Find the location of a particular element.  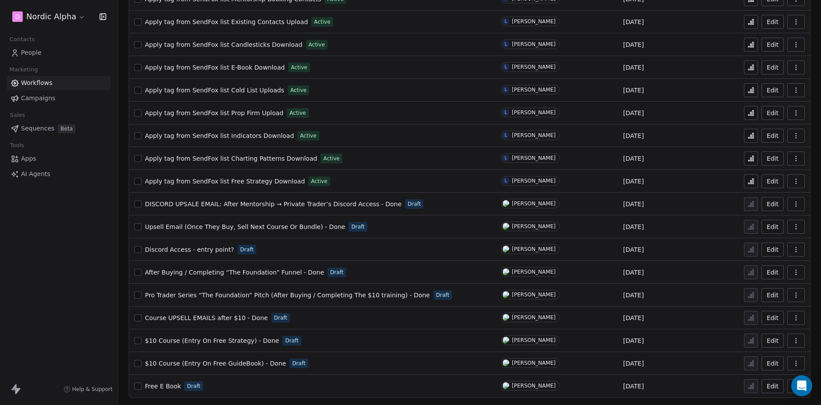

a: DISCORD UPSALE EMAIL: After Mentorship → Private Trader’s Discord Access - Done is located at coordinates (273, 204).